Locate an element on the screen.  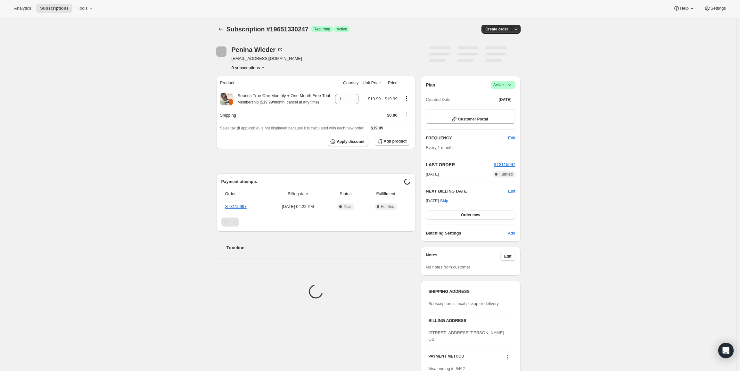
img: product img is located at coordinates (227, 99).